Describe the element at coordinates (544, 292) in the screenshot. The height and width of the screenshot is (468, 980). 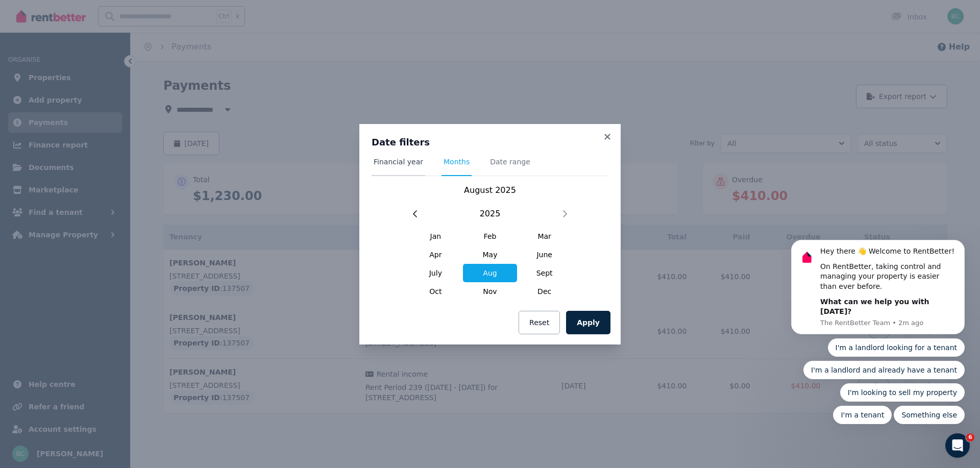
I see `span: Dec` at that location.